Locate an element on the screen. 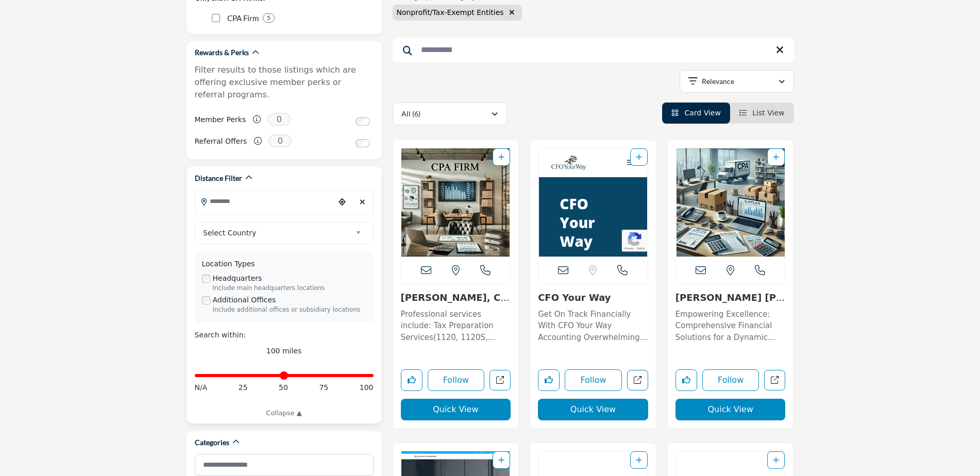 The width and height of the screenshot is (980, 476). input: Search Location is located at coordinates (265, 201).